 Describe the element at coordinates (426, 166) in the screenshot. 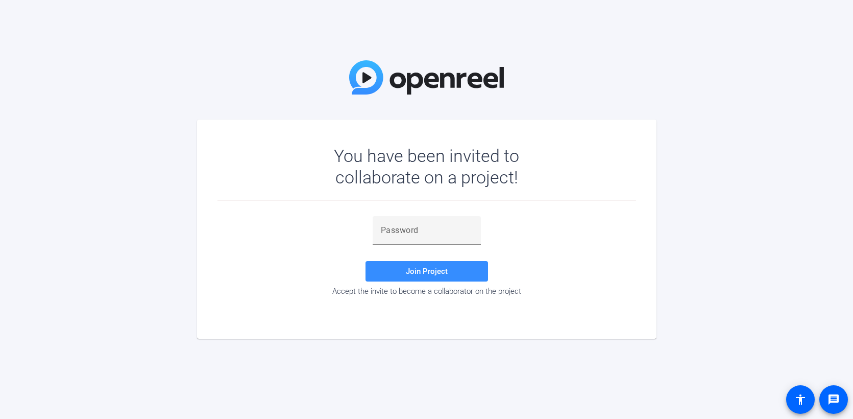

I see `div: You have been invited to collaborate on a project!` at that location.